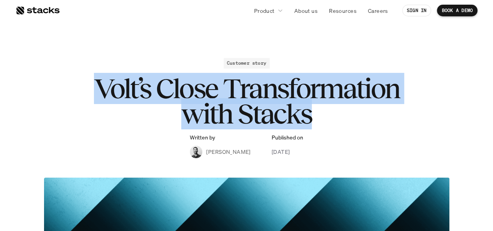  What do you see at coordinates (287, 138) in the screenshot?
I see `p: Published on` at bounding box center [287, 138].